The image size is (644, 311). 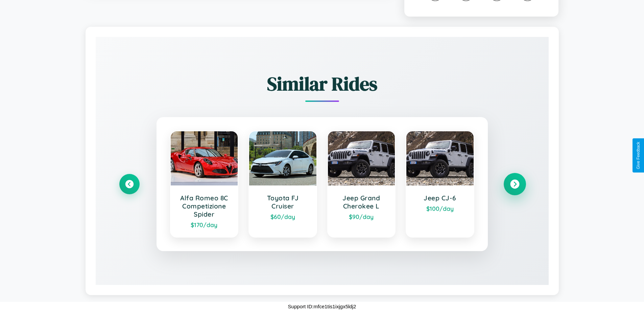 I want to click on a: Alfa Romeo 8C Competizione Spider$170/day, so click(x=204, y=184).